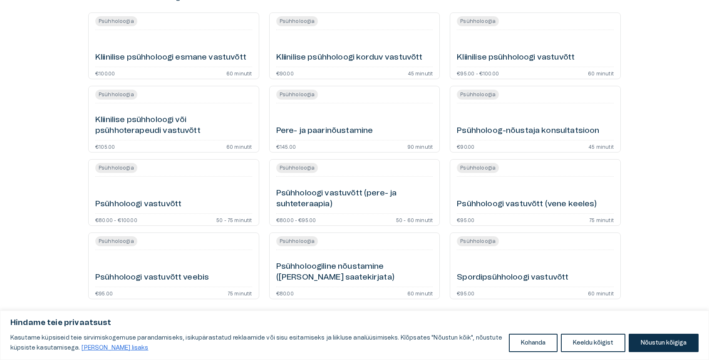  What do you see at coordinates (355, 198) in the screenshot?
I see `h6: Psühholoogi vastuvõtt (pere- ja suhteteraapia)` at bounding box center [355, 198].